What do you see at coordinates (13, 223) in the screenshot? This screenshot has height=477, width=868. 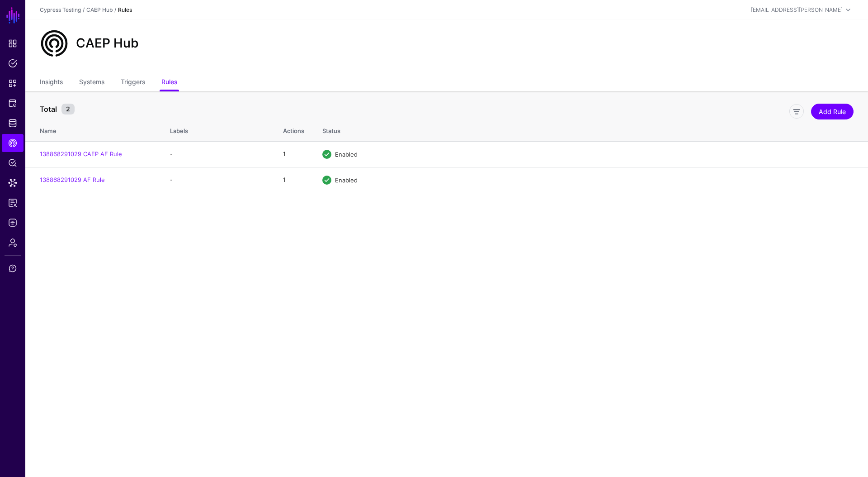 I see `span: Logs` at bounding box center [13, 223].